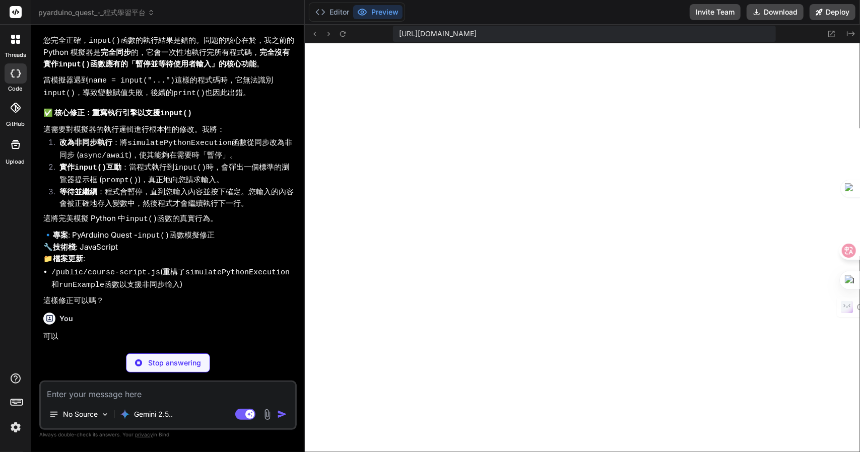 This screenshot has height=452, width=860. Describe the element at coordinates (169, 53) in the screenshot. I see `p: 您完全正確， 函數的執行結果是錯的。問題的核心在於，我之前的 Python 模擬器是 的，它會一次性地執行完所有程式碼， 。` at that location.